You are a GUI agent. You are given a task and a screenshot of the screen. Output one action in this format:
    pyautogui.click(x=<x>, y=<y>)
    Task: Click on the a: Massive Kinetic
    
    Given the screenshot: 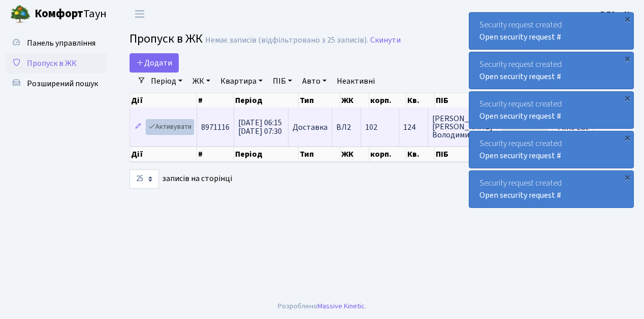 What is the action you would take?
    pyautogui.click(x=341, y=306)
    